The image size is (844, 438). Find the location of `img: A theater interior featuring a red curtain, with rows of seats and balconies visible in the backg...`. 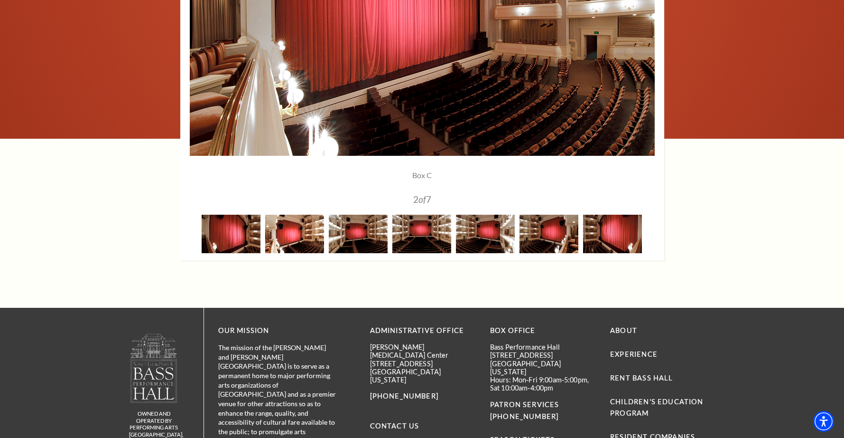

img: A theater interior featuring a red curtain, with rows of seats and balconies visible in the backg... is located at coordinates (613, 234).